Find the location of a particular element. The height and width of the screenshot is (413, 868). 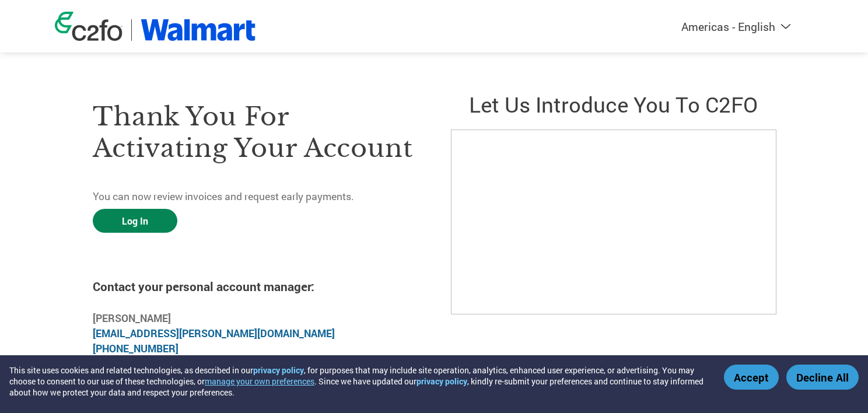

div: This site uses cookies and related technologies, as described in our , for purposes that may incl... is located at coordinates (358, 381).